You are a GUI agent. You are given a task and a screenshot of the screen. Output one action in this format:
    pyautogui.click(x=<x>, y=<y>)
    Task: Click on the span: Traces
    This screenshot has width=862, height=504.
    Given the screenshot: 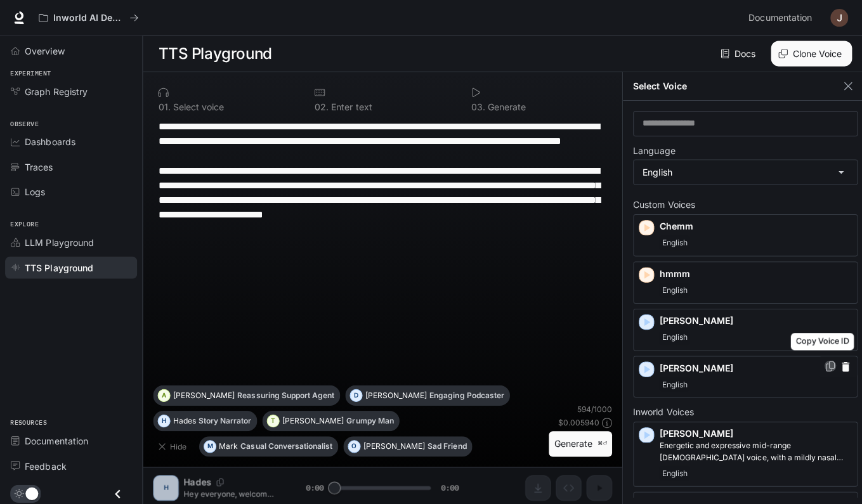 What is the action you would take?
    pyautogui.click(x=38, y=166)
    